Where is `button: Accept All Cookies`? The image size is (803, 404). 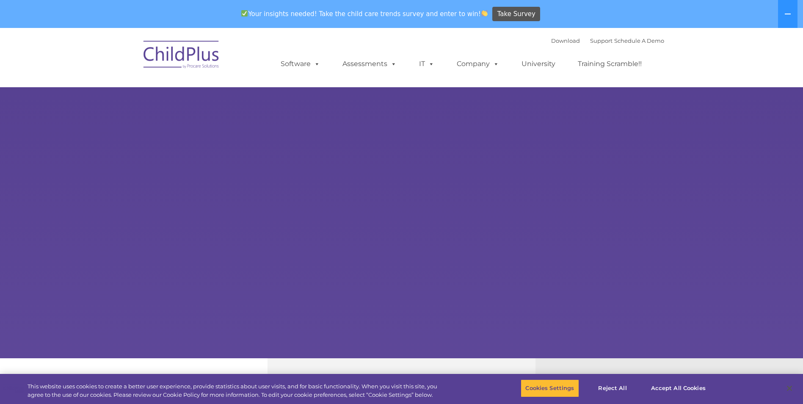 button: Accept All Cookies is located at coordinates (678, 388).